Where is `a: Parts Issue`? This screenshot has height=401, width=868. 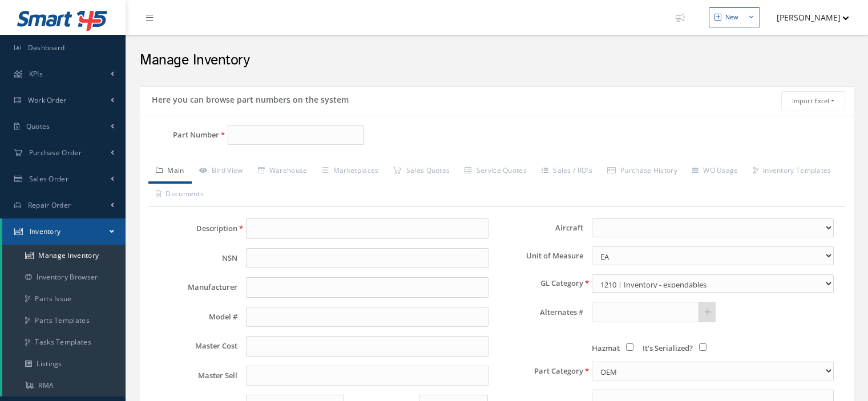 a: Parts Issue is located at coordinates (64, 299).